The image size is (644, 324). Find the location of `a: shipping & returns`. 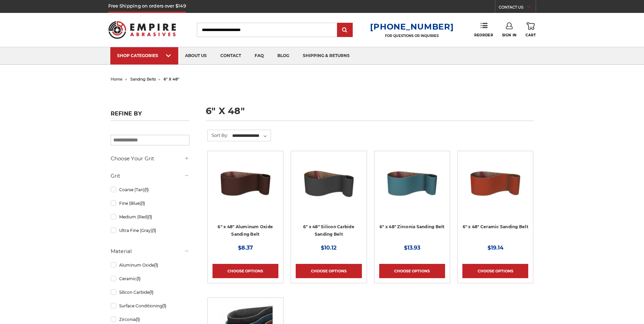

a: shipping & returns is located at coordinates (326, 55).